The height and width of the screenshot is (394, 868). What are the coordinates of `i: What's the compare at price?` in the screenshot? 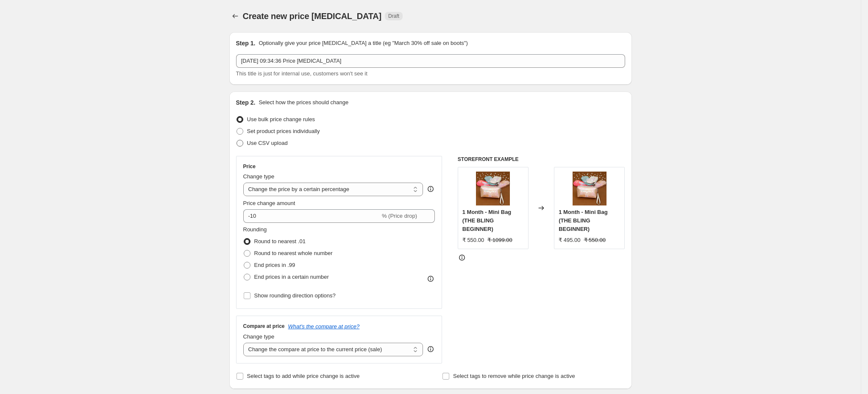 It's located at (324, 326).